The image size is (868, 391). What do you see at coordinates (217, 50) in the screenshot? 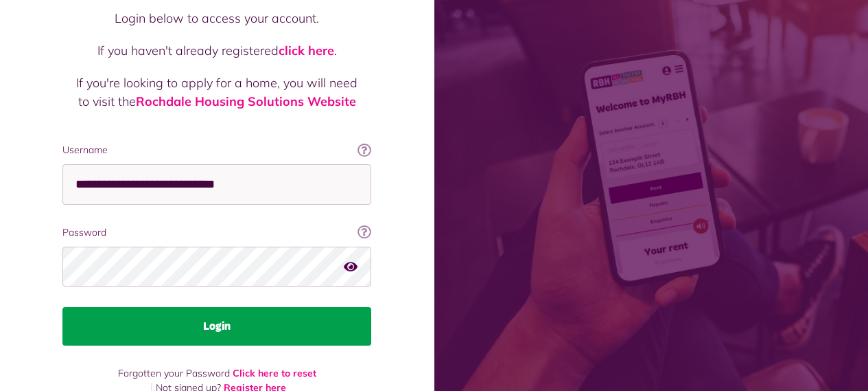
I see `p: If you haven't already registered .` at bounding box center [217, 50].